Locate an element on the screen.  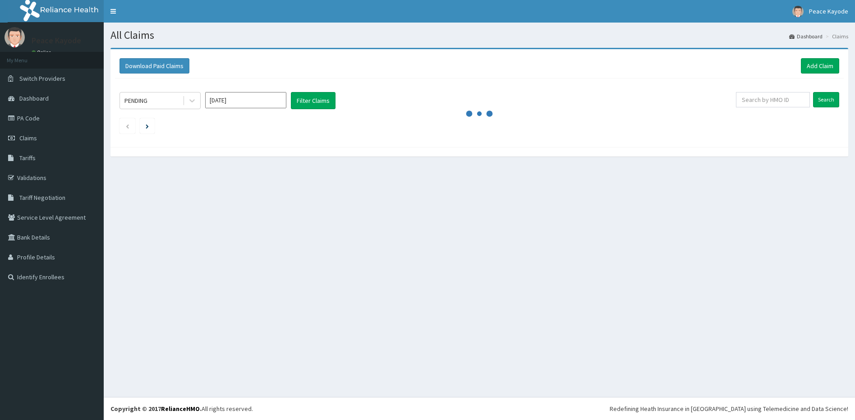
a: Dashboard is located at coordinates (806, 36).